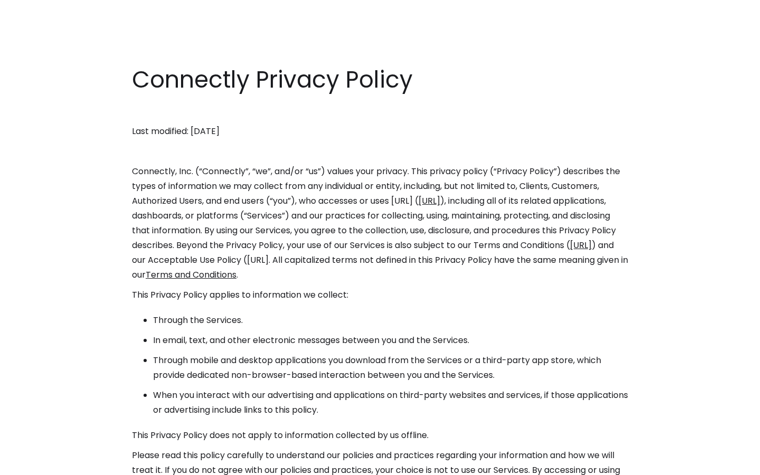 The width and height of the screenshot is (760, 475). I want to click on p: This Privacy Policy does not apply to information collected by us offline., so click(380, 436).